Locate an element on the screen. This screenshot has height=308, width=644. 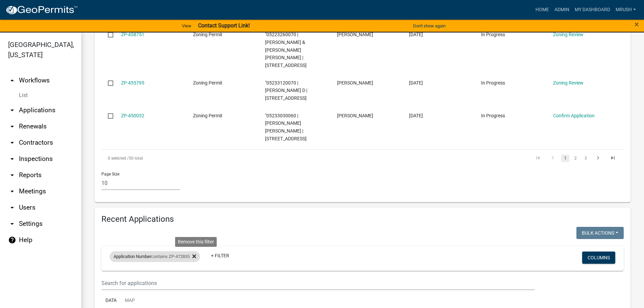
div: contains ZP-472835 is located at coordinates (155, 256).